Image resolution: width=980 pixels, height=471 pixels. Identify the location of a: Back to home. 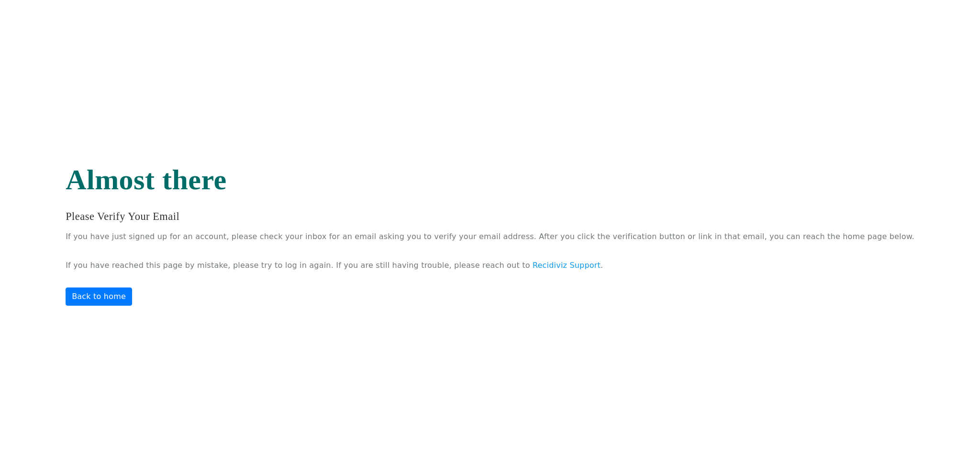
(99, 296).